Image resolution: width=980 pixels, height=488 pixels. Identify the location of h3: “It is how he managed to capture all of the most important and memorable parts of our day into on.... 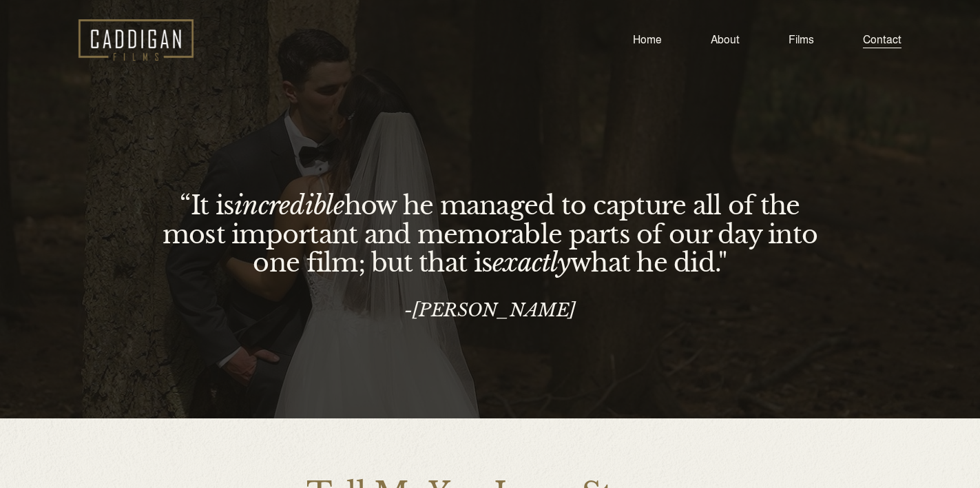
(490, 234).